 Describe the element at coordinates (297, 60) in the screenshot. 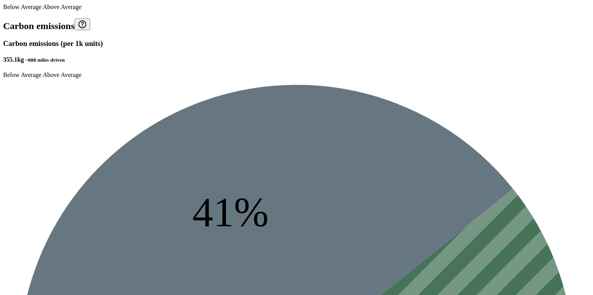

I see `h4: 355.1kg` at that location.